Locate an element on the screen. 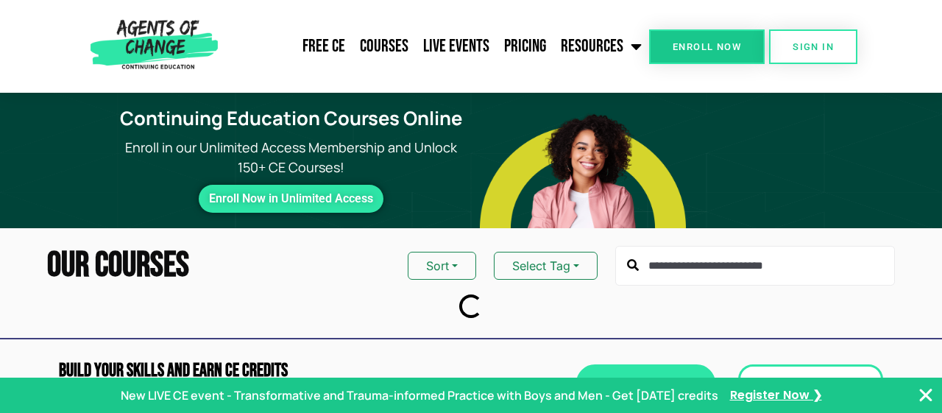 This screenshot has width=942, height=413. a: Courses is located at coordinates (384, 46).